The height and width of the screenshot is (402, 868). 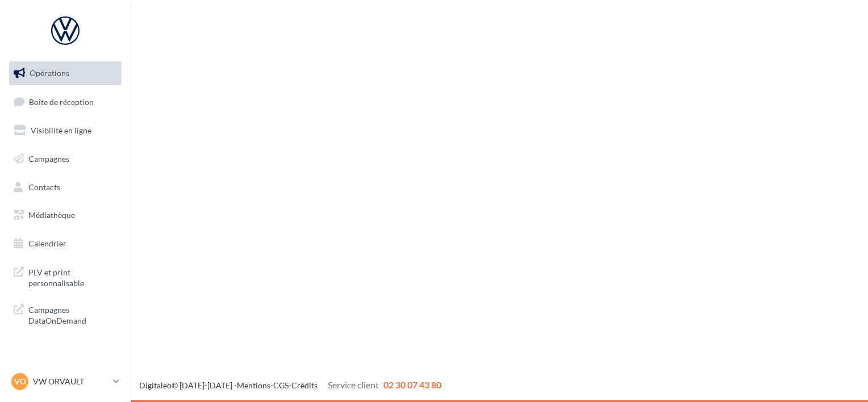 What do you see at coordinates (65, 159) in the screenshot?
I see `a: Campagnes` at bounding box center [65, 159].